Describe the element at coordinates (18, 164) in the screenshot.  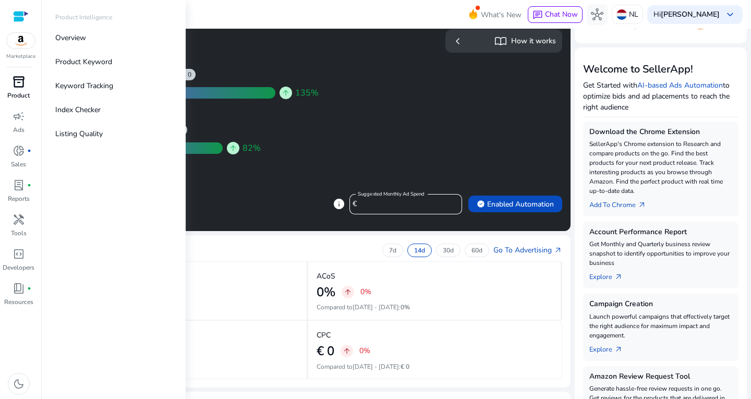
I see `p: Sales` at that location.